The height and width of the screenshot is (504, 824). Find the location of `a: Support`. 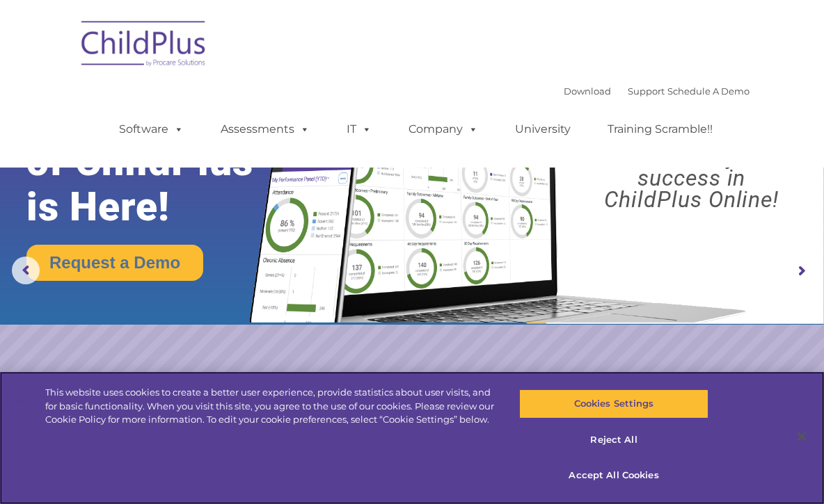

a: Support is located at coordinates (646, 91).